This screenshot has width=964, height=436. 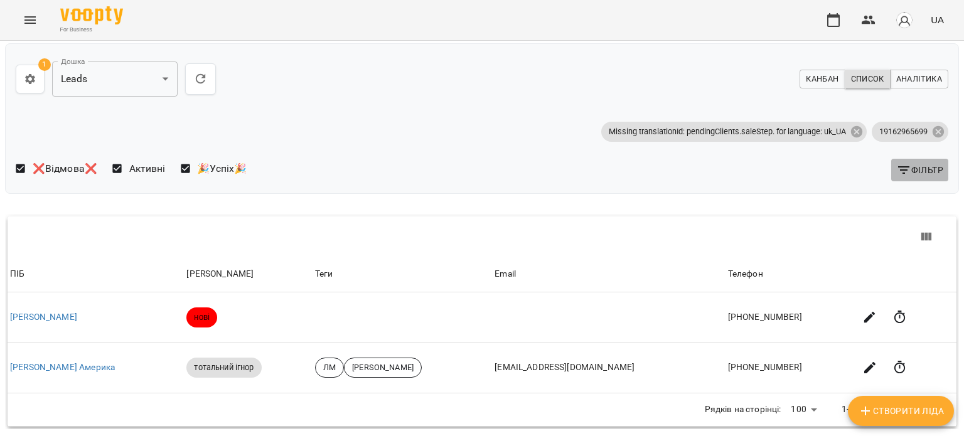 I want to click on span: Активні, so click(x=147, y=169).